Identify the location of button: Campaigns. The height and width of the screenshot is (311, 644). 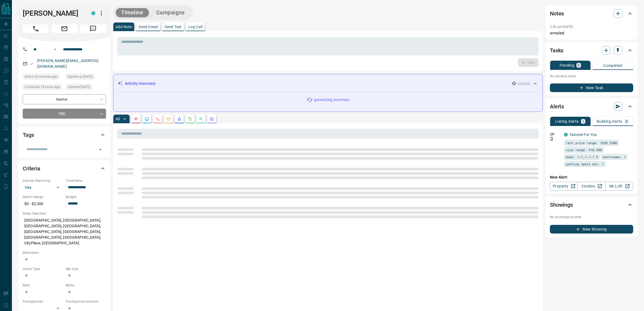
(171, 12).